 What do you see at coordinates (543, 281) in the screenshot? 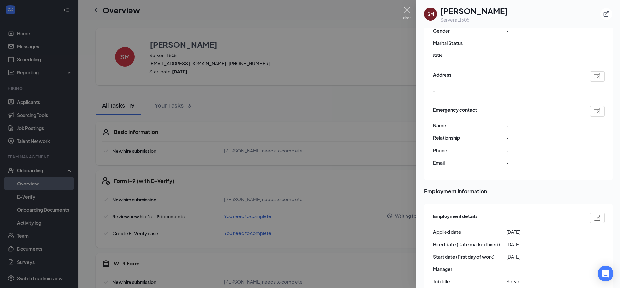
I see `span: Server` at bounding box center [543, 281].